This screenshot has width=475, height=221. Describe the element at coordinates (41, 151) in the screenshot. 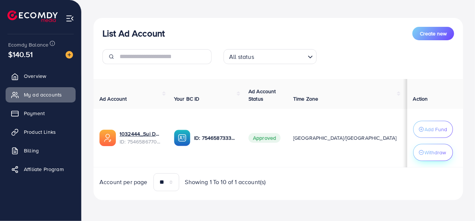

I see `a: Billing` at that location.